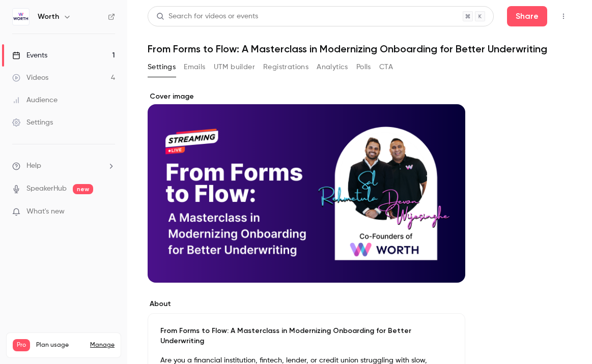 The height and width of the screenshot is (364, 592). I want to click on button: CTA, so click(386, 67).